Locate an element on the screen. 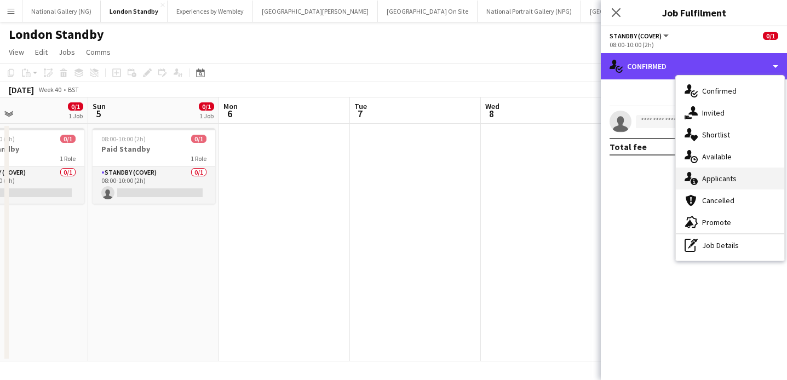  a: Edit is located at coordinates (41, 52).